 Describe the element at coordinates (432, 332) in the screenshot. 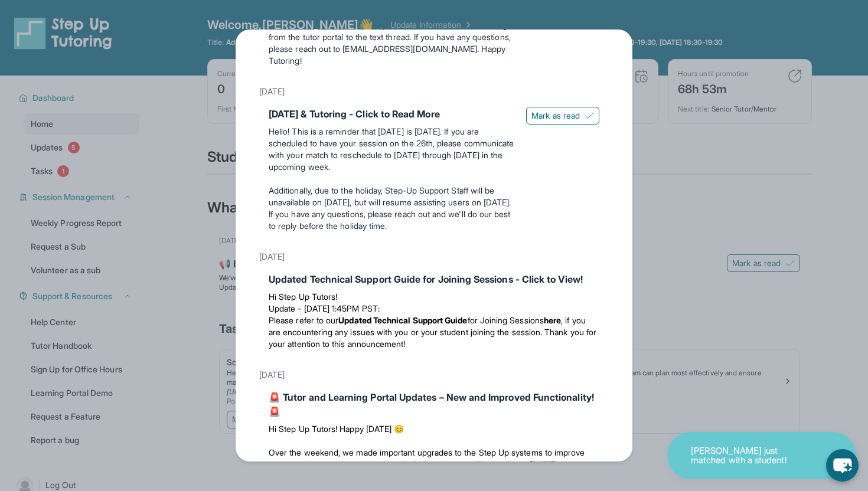

I see `span: , if you are encountering any issues with you or your student joining the session. Thank you for ...` at that location.